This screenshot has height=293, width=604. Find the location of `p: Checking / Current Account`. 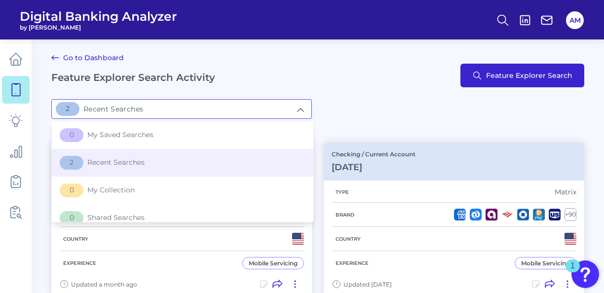

p: Checking / Current Account is located at coordinates (373, 154).